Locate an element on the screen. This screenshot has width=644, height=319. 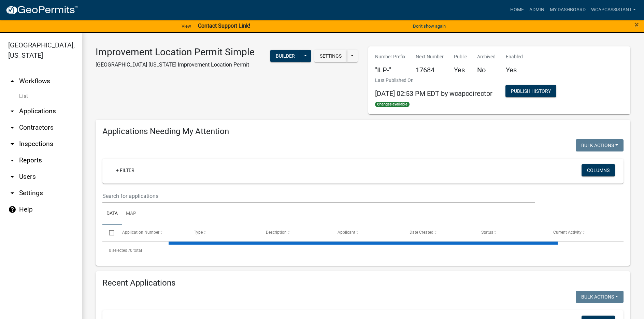
datatable-header-cell: Applicant is located at coordinates (367, 233).